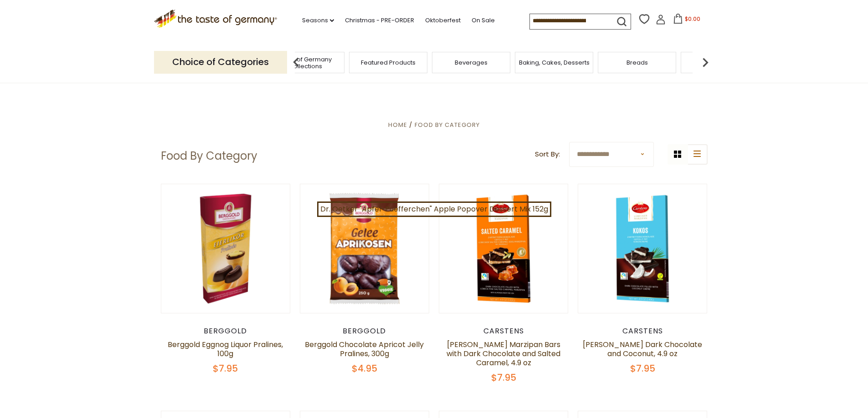  I want to click on span: Breads, so click(637, 62).